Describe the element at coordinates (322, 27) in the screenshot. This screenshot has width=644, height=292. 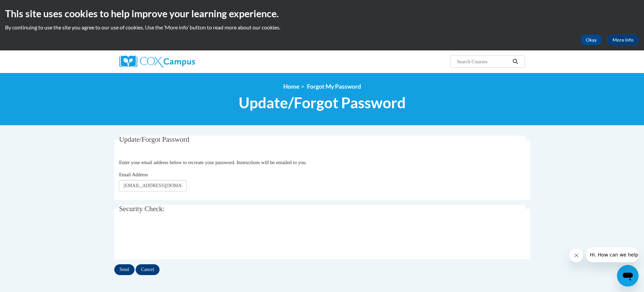
I see `p: By continuing to use the site you agree to our use of cookies. Use the ‘More info’ button to read...` at that location.